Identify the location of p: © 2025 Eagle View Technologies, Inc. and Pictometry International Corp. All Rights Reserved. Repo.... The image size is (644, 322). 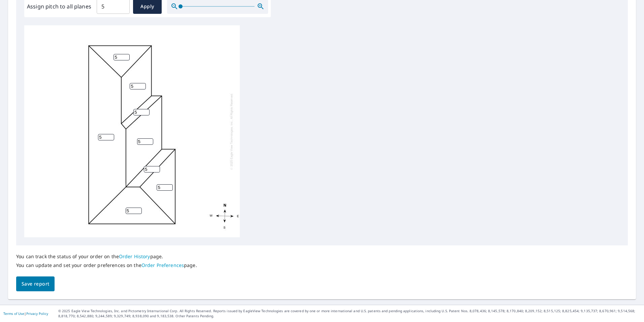
(349, 314).